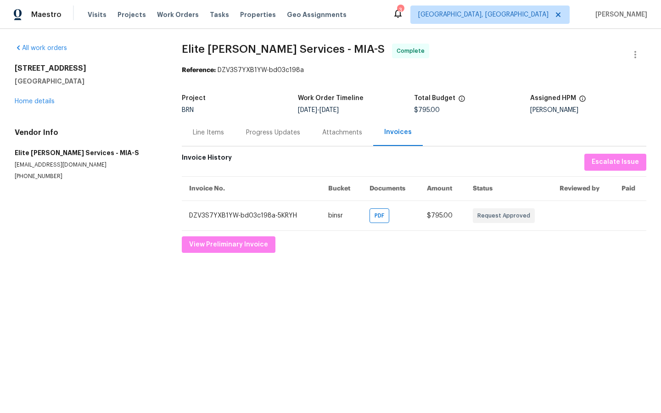  What do you see at coordinates (342, 215) in the screenshot?
I see `td: binsr` at bounding box center [342, 215].